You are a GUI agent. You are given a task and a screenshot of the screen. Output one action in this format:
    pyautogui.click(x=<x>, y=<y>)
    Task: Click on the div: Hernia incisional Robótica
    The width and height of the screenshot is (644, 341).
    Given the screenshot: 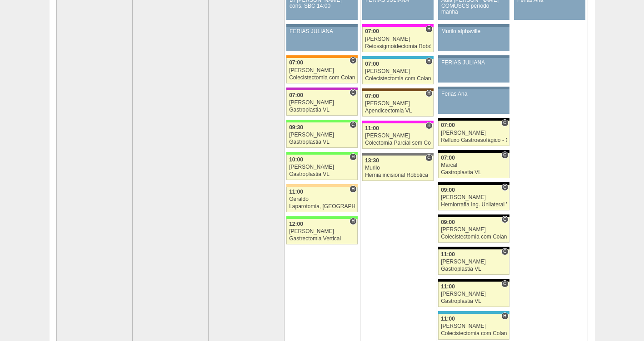 What is the action you would take?
    pyautogui.click(x=398, y=175)
    